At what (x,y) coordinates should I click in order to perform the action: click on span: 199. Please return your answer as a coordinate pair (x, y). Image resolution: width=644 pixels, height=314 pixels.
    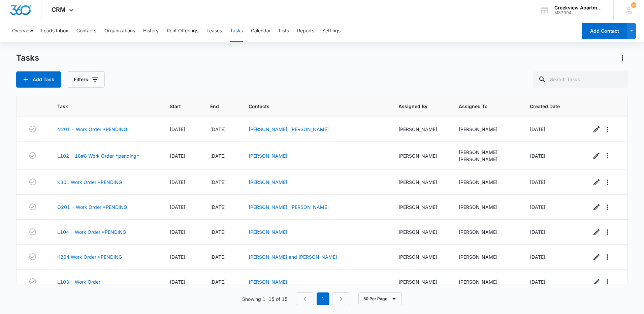
    Looking at the image, I should click on (633, 5).